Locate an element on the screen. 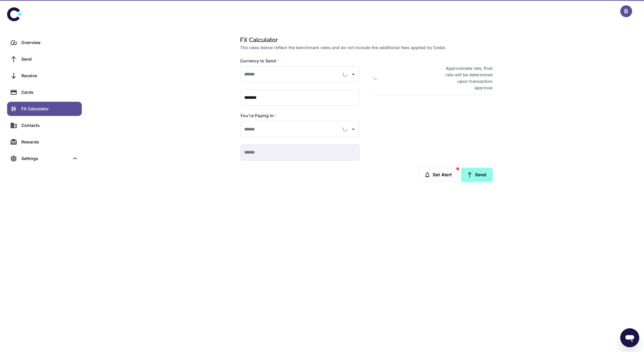  label: Currency to Send is located at coordinates (259, 61).